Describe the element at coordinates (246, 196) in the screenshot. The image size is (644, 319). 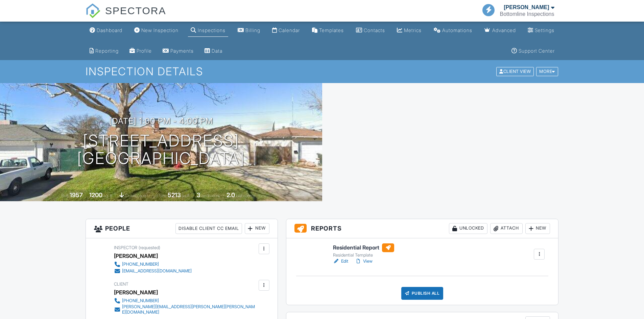
I see `span: bathrooms` at that location.